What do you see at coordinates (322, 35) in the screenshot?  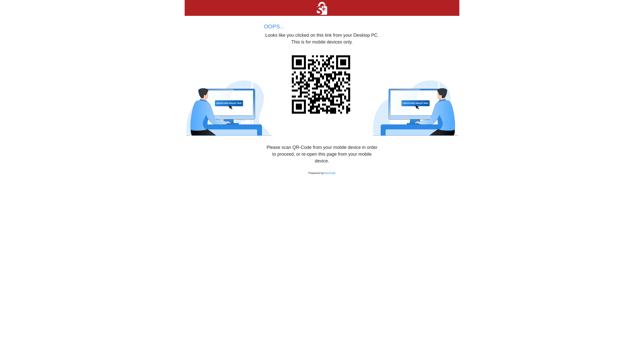 I see `p: Looks like you clicked on this link from your Desktop PC.` at bounding box center [322, 35].